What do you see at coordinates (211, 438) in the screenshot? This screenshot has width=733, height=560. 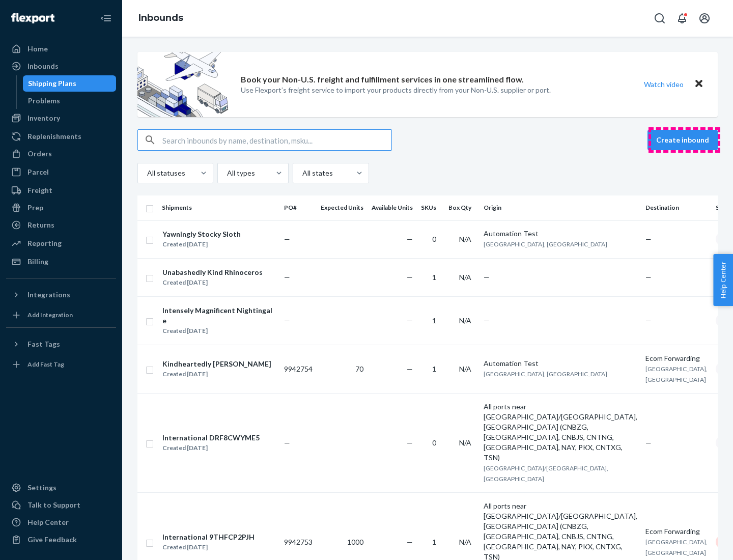 I see `div: International DRF8CWYME5` at bounding box center [211, 438].